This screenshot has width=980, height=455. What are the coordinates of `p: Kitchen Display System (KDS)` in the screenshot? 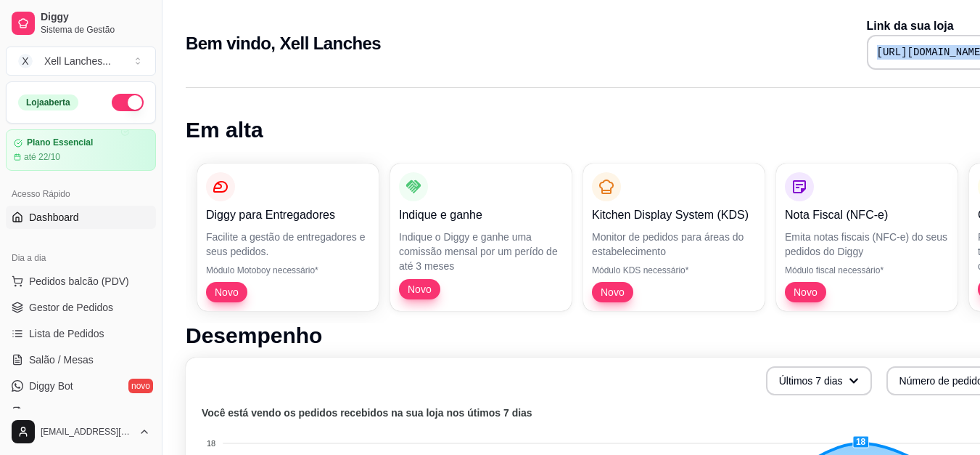 It's located at (674, 215).